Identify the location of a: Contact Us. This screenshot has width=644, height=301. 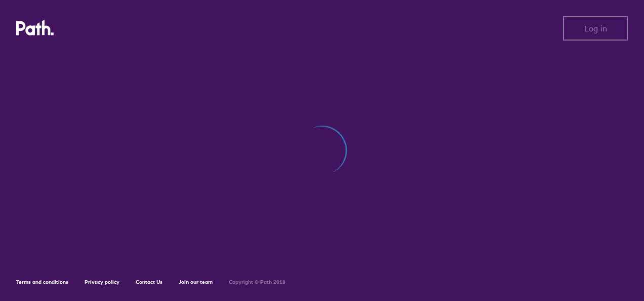
(149, 282).